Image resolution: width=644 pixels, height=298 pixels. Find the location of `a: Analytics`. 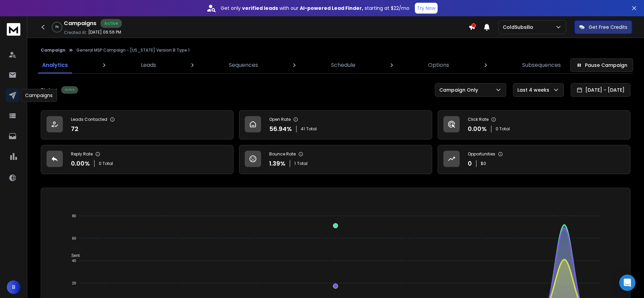

a: Analytics is located at coordinates (55, 65).